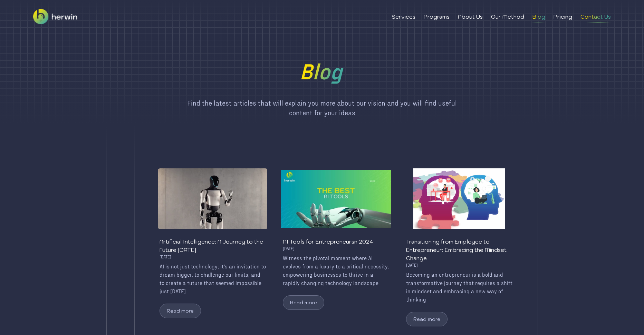 The height and width of the screenshot is (335, 644). Describe the element at coordinates (403, 17) in the screenshot. I see `li: Services` at that location.